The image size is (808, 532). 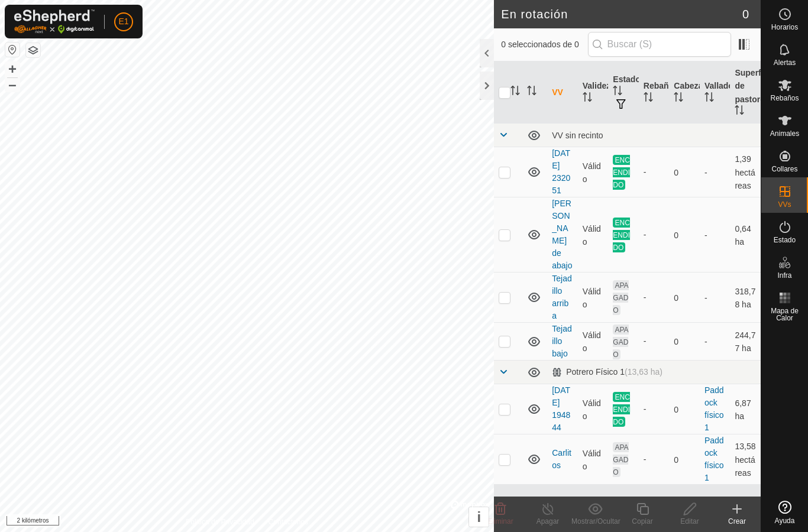 What do you see at coordinates (219, 522) in the screenshot?
I see `font: Política de Privacidad` at bounding box center [219, 522].